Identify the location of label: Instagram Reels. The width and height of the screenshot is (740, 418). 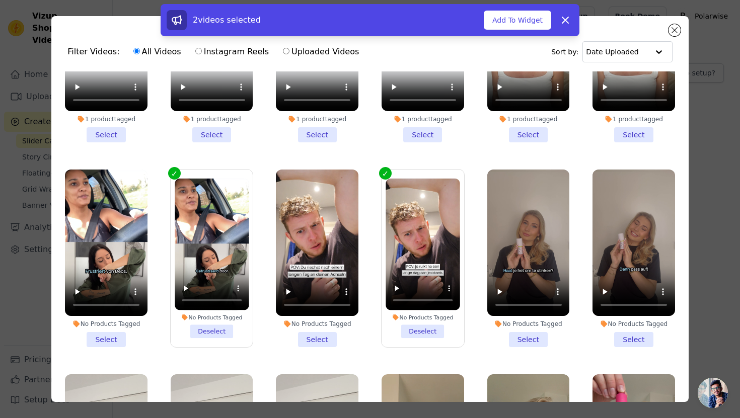
(232, 52).